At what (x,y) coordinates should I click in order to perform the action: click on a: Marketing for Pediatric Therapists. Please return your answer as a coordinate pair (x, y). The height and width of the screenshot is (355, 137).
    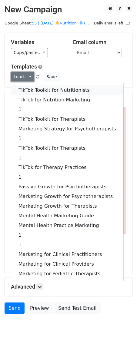
    Looking at the image, I should click on (67, 274).